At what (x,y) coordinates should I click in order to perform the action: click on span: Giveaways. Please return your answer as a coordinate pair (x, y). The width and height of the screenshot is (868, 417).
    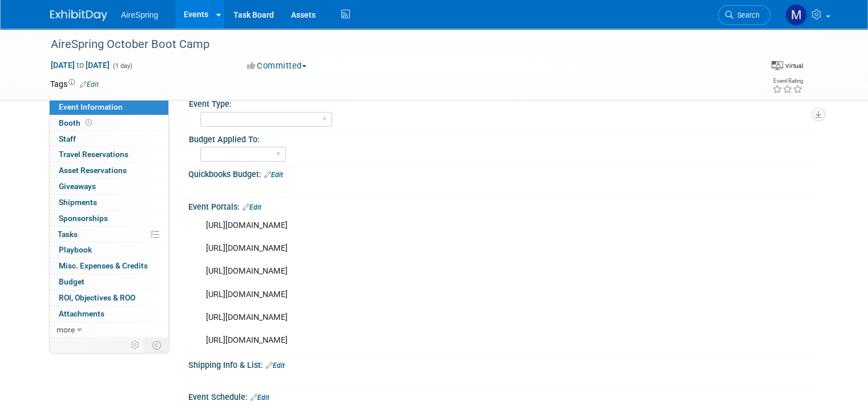
    Looking at the image, I should click on (77, 186).